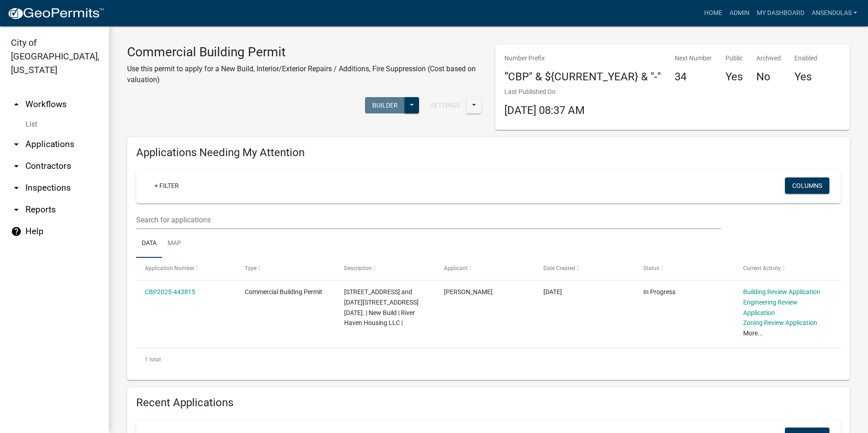 This screenshot has height=433, width=868. I want to click on datatable-header-cell: Date Created, so click(585, 269).